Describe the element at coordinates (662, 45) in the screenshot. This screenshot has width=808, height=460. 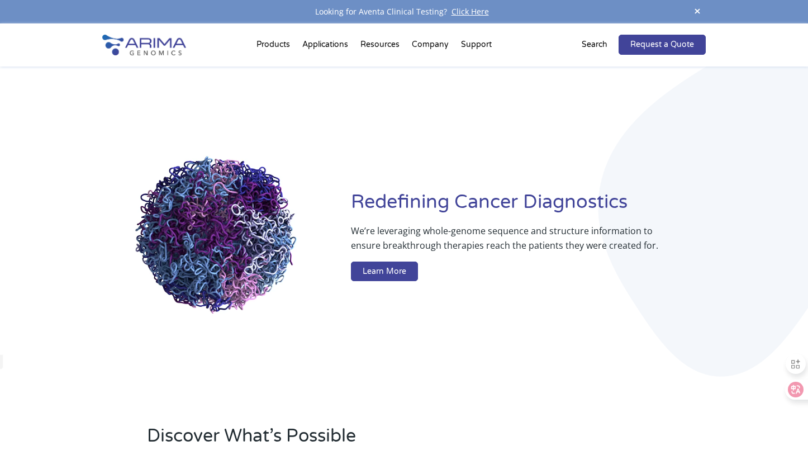
I see `a: Request a Quote` at that location.